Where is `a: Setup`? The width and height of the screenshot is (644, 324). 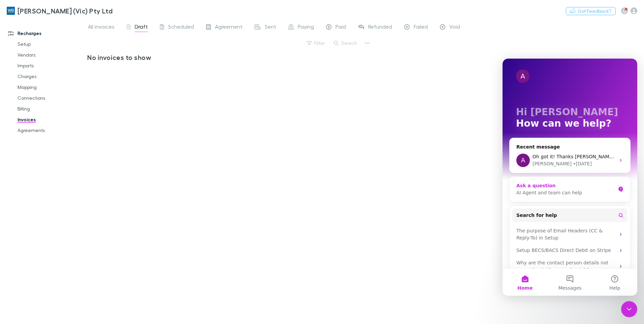
a: Setup is located at coordinates (51, 44).